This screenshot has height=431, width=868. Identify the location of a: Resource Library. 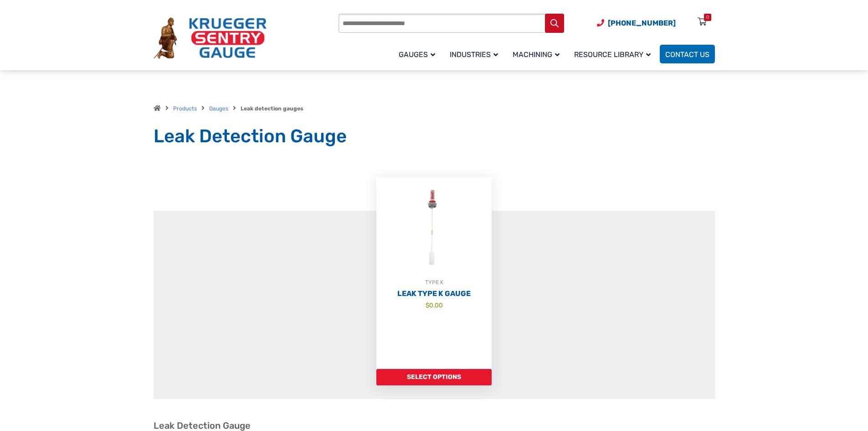
(614, 54).